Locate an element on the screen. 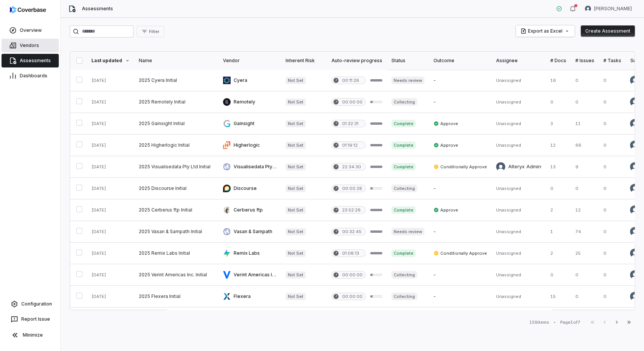  a: Configuration is located at coordinates (30, 304).